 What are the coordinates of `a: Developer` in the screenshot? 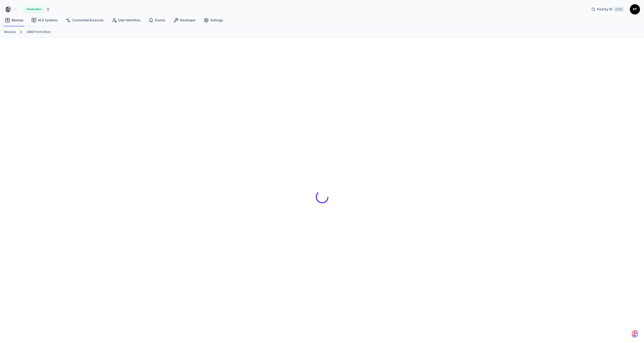 It's located at (185, 20).